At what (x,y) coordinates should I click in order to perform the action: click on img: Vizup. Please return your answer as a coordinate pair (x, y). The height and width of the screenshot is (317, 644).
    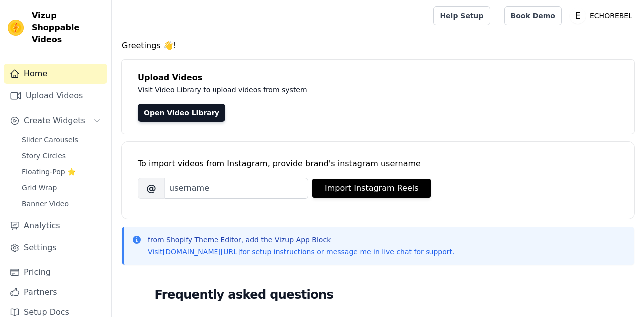
    Looking at the image, I should click on (16, 28).